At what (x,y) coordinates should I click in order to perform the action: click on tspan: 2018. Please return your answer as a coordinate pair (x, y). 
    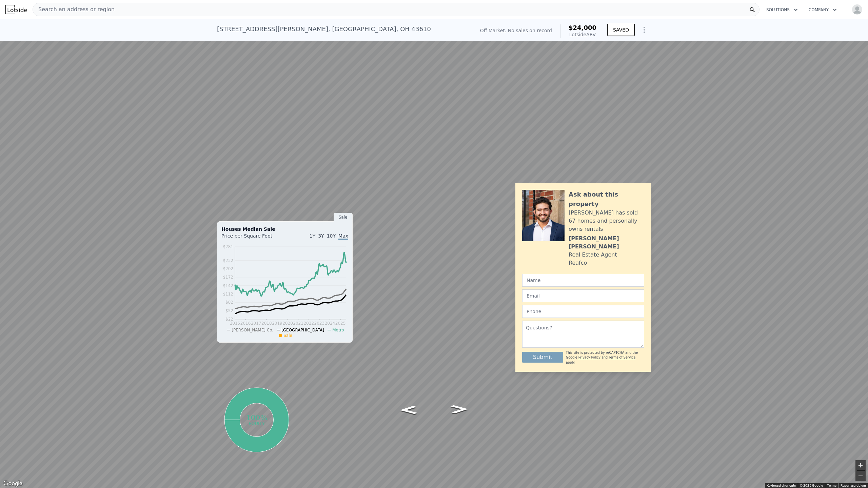
    Looking at the image, I should click on (267, 324).